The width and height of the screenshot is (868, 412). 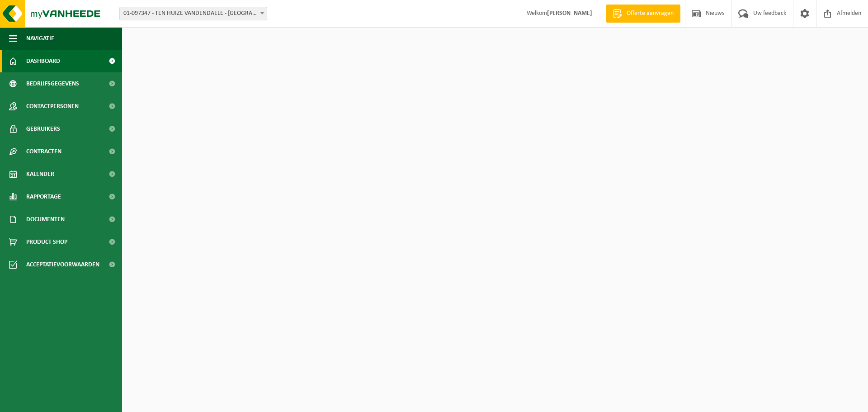 I want to click on span: Offerte aanvragen, so click(x=650, y=14).